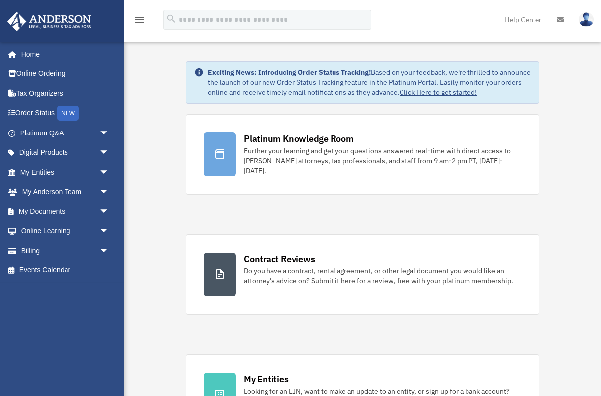 This screenshot has height=396, width=601. Describe the element at coordinates (299, 138) in the screenshot. I see `div: Platinum Knowledge Room` at that location.